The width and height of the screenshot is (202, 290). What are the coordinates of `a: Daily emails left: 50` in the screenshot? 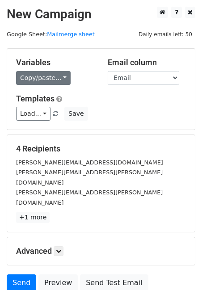 It's located at (166, 34).